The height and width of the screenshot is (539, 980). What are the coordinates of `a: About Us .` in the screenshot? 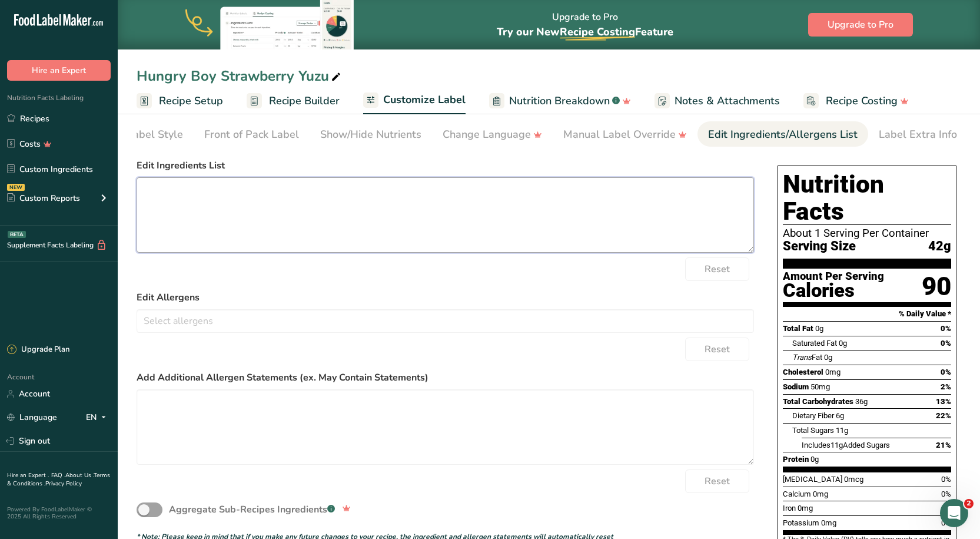 It's located at (79, 476).